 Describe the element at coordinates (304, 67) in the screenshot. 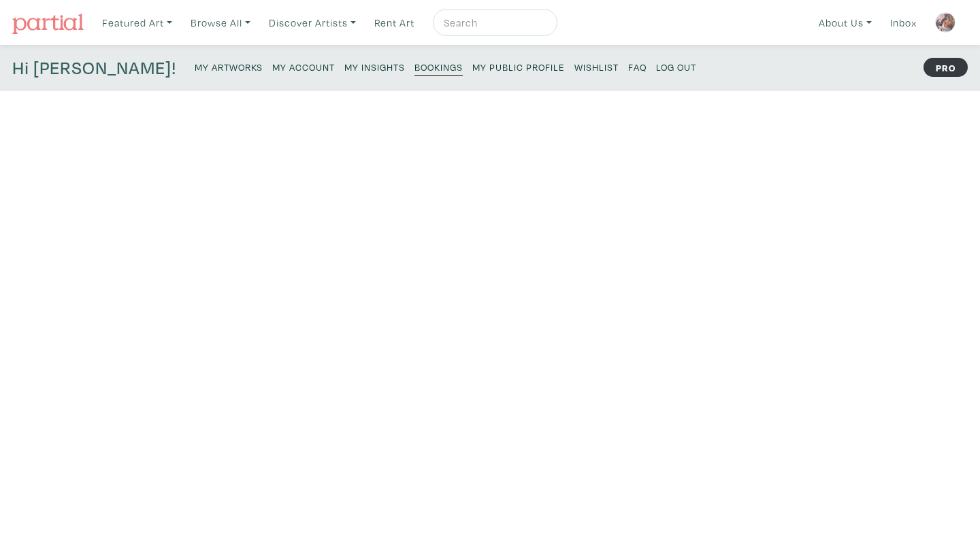

I see `small: My Account` at that location.